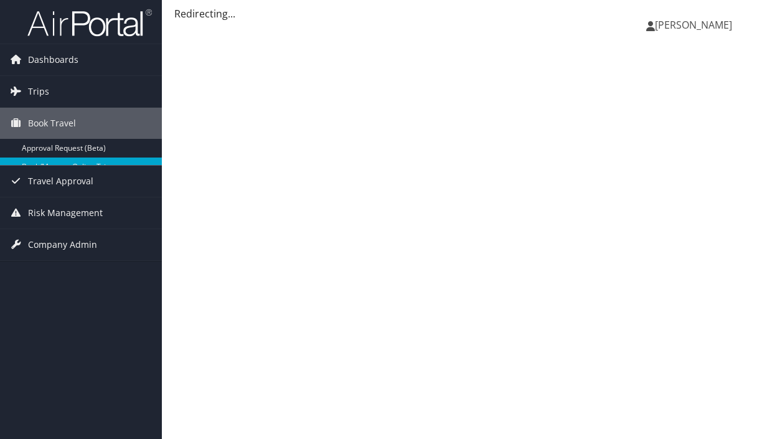  What do you see at coordinates (60, 181) in the screenshot?
I see `span: Travel Approval` at bounding box center [60, 181].